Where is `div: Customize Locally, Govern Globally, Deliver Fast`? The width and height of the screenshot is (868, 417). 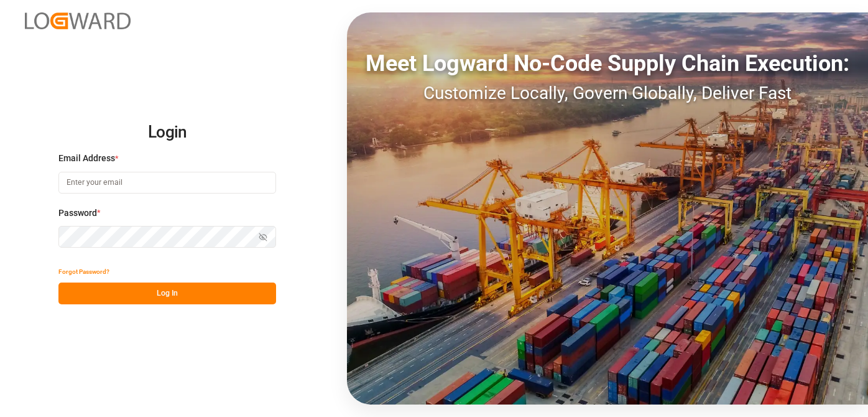 div: Customize Locally, Govern Globally, Deliver Fast is located at coordinates (607, 93).